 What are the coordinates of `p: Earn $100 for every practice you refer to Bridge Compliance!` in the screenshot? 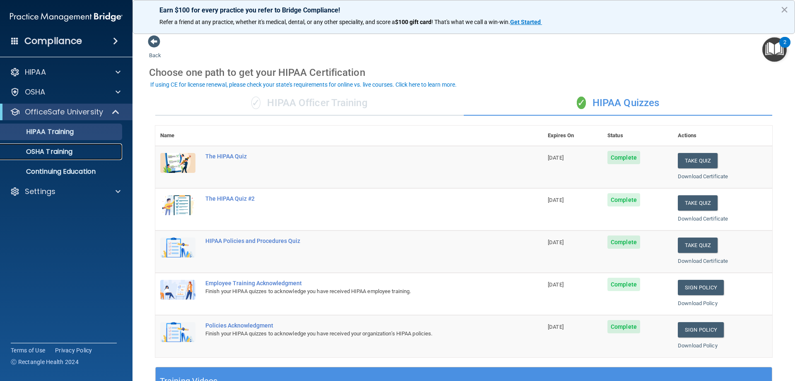 It's located at (464, 10).